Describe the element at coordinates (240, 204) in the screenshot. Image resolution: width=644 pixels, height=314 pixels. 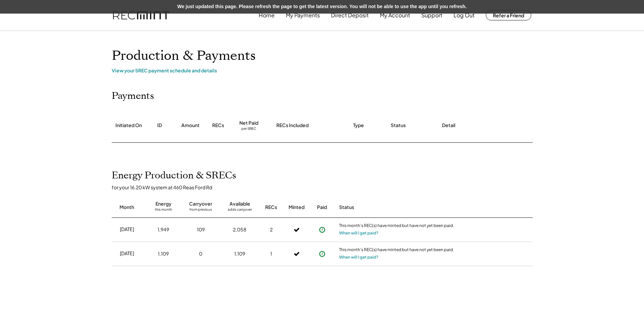
I see `div: Available` at that location.